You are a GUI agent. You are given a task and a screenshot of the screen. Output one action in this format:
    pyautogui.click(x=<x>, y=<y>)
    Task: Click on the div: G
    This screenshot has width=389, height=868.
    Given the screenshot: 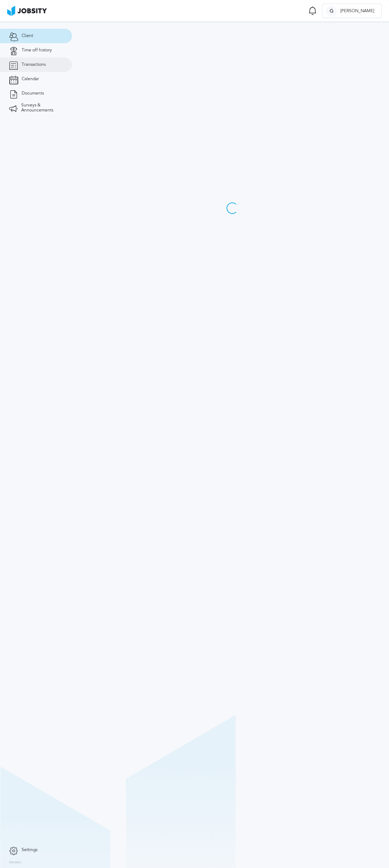 What is the action you would take?
    pyautogui.click(x=331, y=11)
    